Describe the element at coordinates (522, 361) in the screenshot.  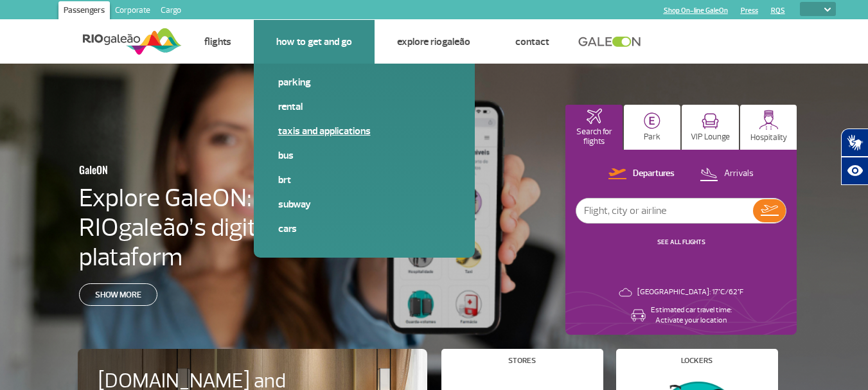
I see `h4: Stores` at that location.